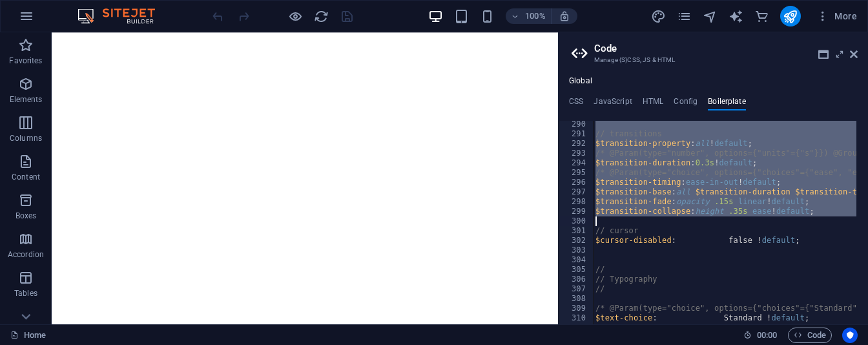 The image size is (868, 345). I want to click on div: 304, so click(577, 260).